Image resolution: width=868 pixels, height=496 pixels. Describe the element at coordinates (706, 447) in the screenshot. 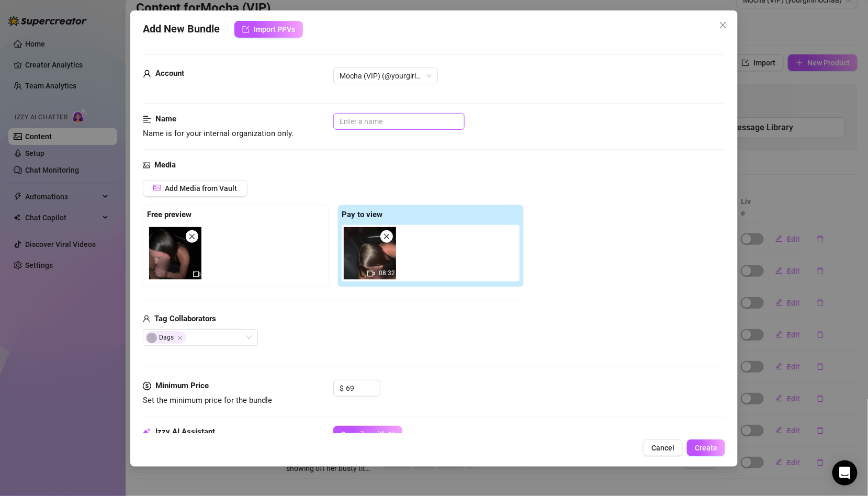

I see `button: Create` at that location.